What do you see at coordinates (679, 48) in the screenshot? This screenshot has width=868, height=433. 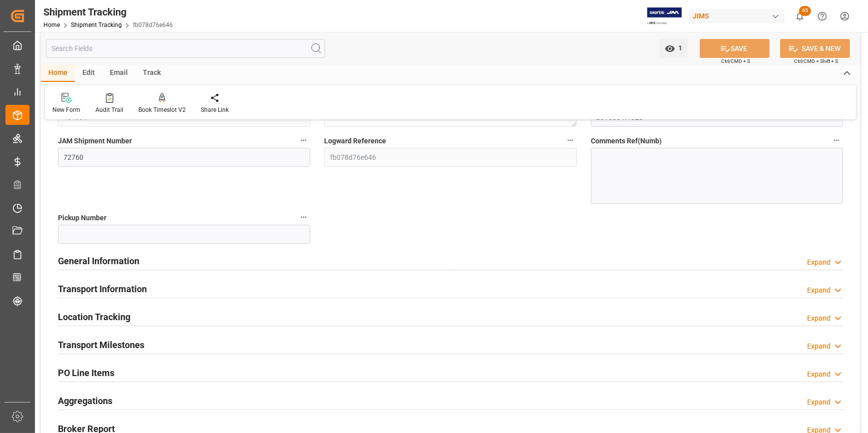 I see `span: 1` at bounding box center [679, 48].